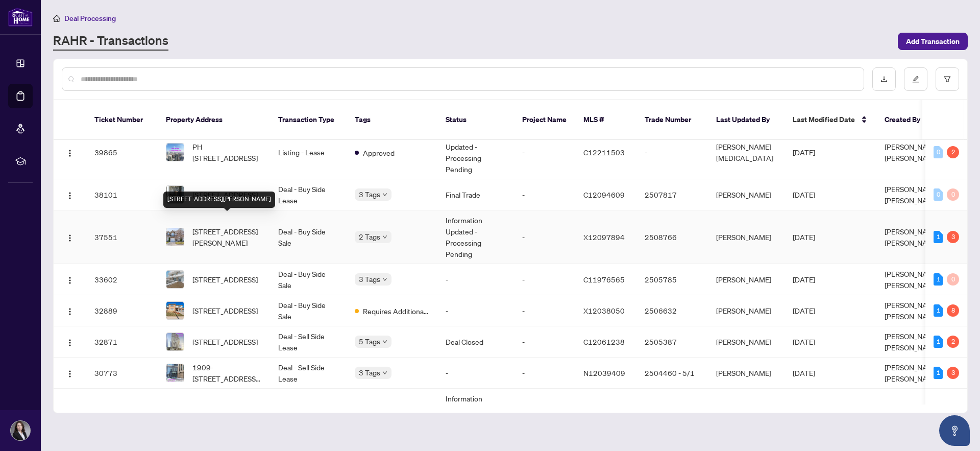 This screenshot has height=451, width=980. What do you see at coordinates (378, 153) in the screenshot?
I see `span: Approved` at bounding box center [378, 153].